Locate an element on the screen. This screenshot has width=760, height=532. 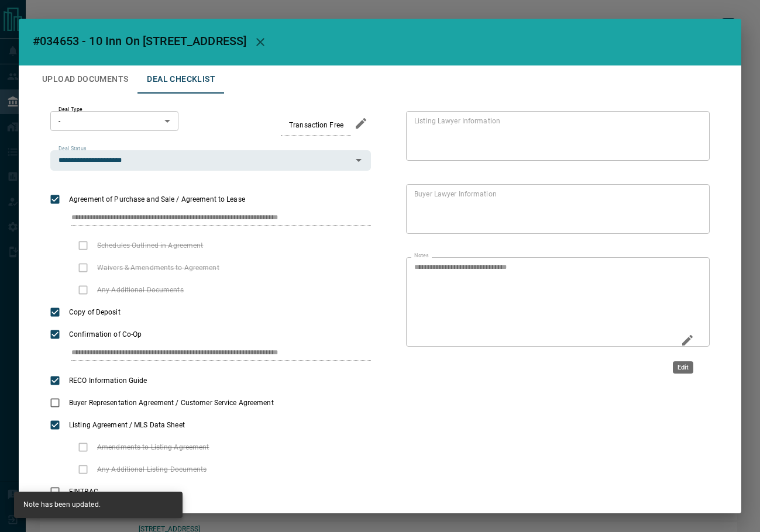
span: Amendments to Listing Agreement is located at coordinates (153, 447).